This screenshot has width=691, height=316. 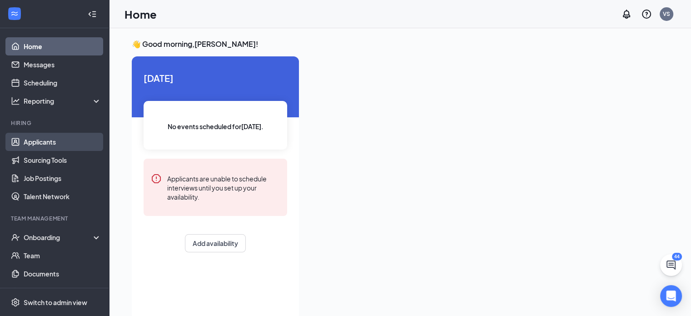 What do you see at coordinates (62, 255) in the screenshot?
I see `a: Team` at bounding box center [62, 255].